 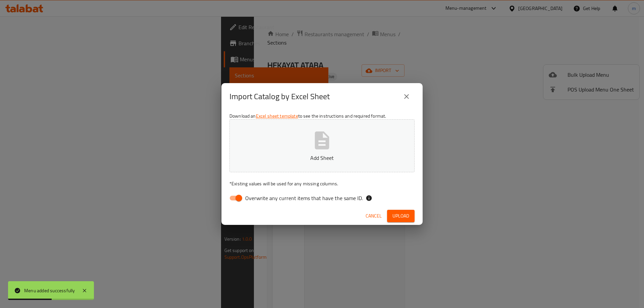 What do you see at coordinates (277, 116) in the screenshot?
I see `a: Excel sheet template` at bounding box center [277, 116].